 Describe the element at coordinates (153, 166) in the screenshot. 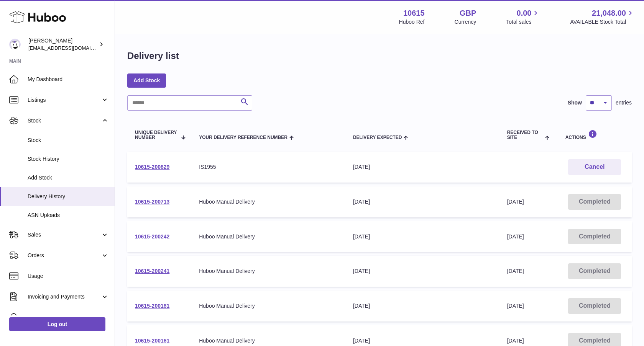

I see `a: 10615-200829` at that location.